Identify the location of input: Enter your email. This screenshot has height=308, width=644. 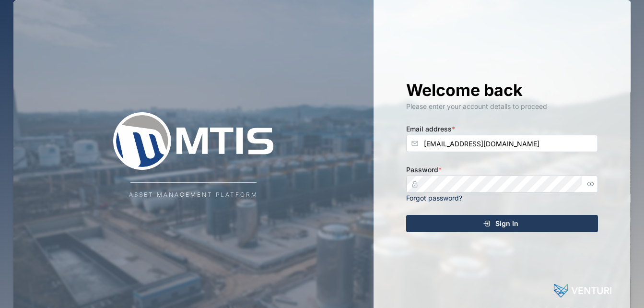
(501, 144).